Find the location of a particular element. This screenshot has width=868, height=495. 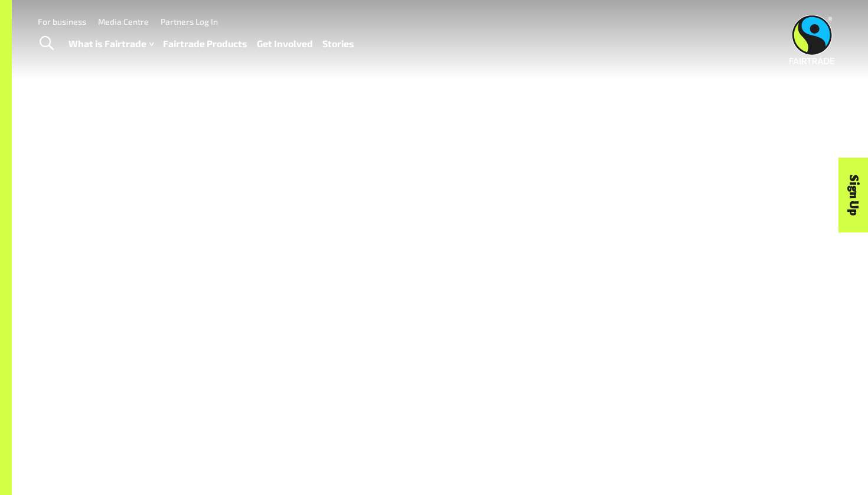

a: Partners Log In is located at coordinates (189, 22).